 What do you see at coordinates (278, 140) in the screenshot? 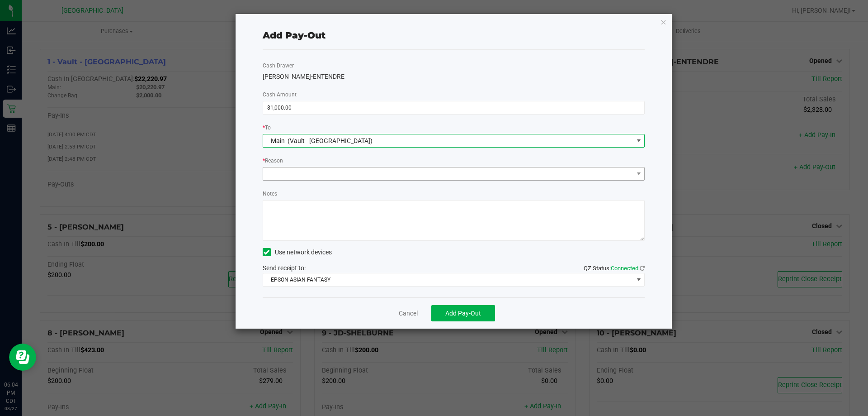
I see `span: Main` at bounding box center [278, 140].